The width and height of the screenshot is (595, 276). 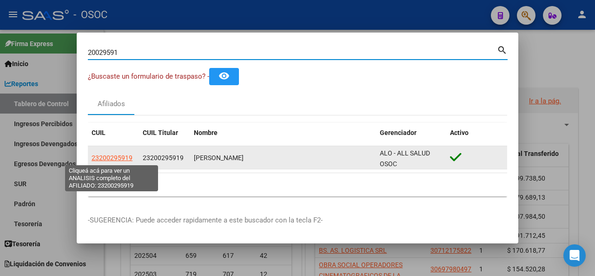 I want to click on span: CUIL, so click(x=99, y=133).